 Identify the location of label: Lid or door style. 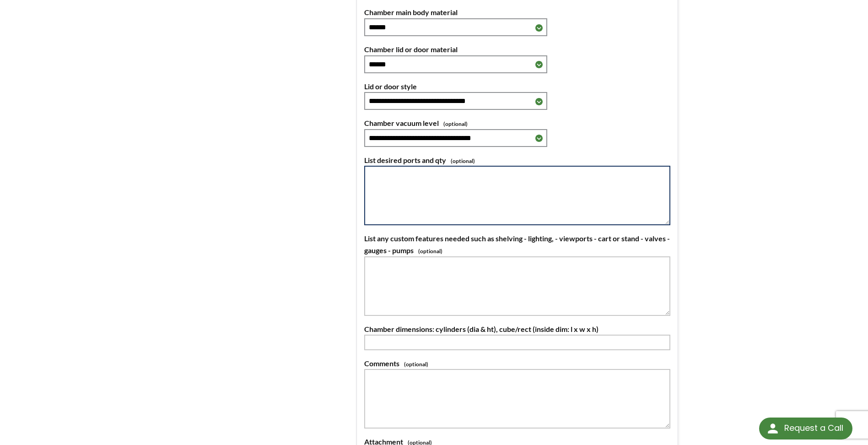
(517, 86).